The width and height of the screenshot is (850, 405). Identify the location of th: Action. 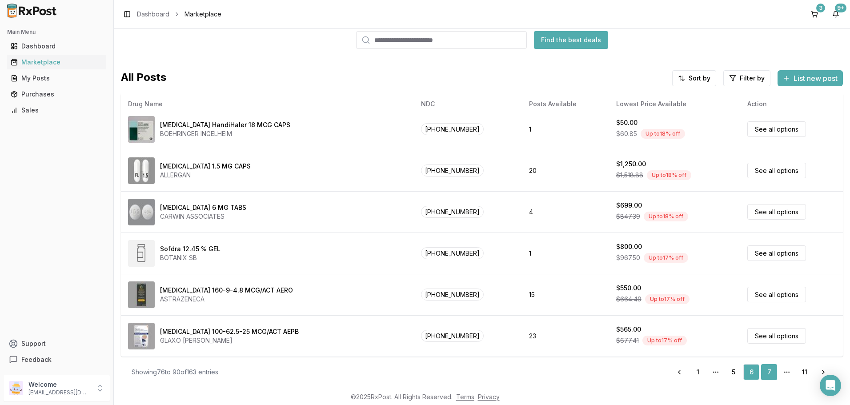
(791, 104).